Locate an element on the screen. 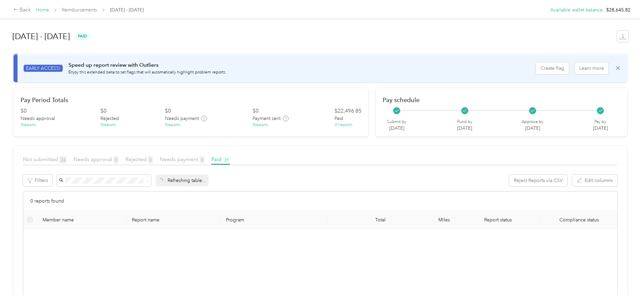 The width and height of the screenshot is (644, 307). p: Speed up report review with Outliers is located at coordinates (147, 65).